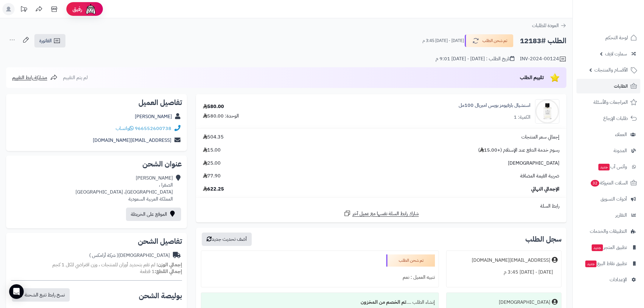  I want to click on a: واتساب, so click(125, 128).